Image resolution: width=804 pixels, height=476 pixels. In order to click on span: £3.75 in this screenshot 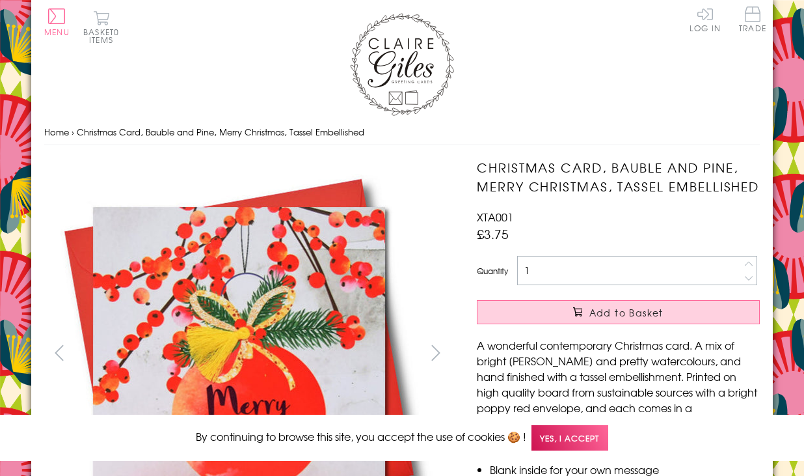, I will do `click(492, 234)`.